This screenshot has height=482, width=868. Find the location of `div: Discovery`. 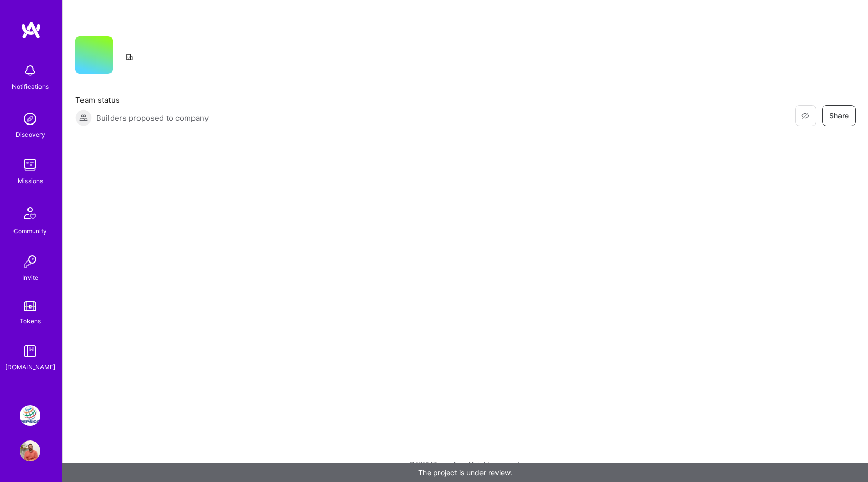

div: Discovery is located at coordinates (30, 134).